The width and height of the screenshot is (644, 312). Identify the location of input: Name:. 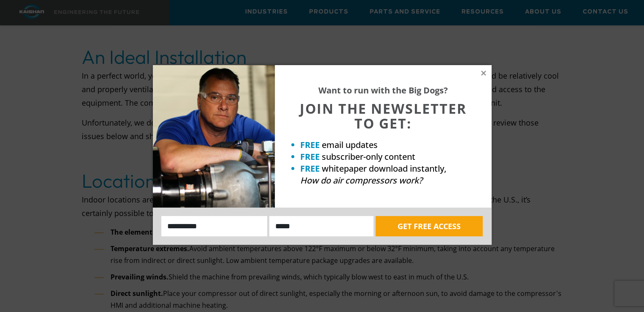
(214, 226).